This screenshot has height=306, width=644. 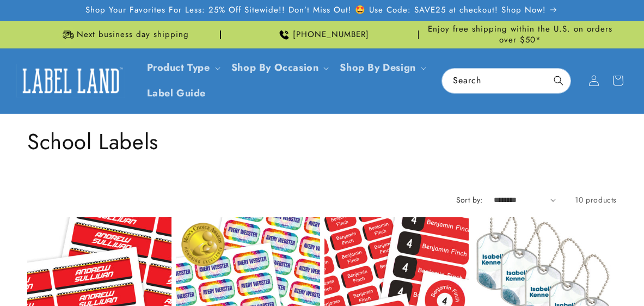 I want to click on h1: School Labels, so click(x=322, y=142).